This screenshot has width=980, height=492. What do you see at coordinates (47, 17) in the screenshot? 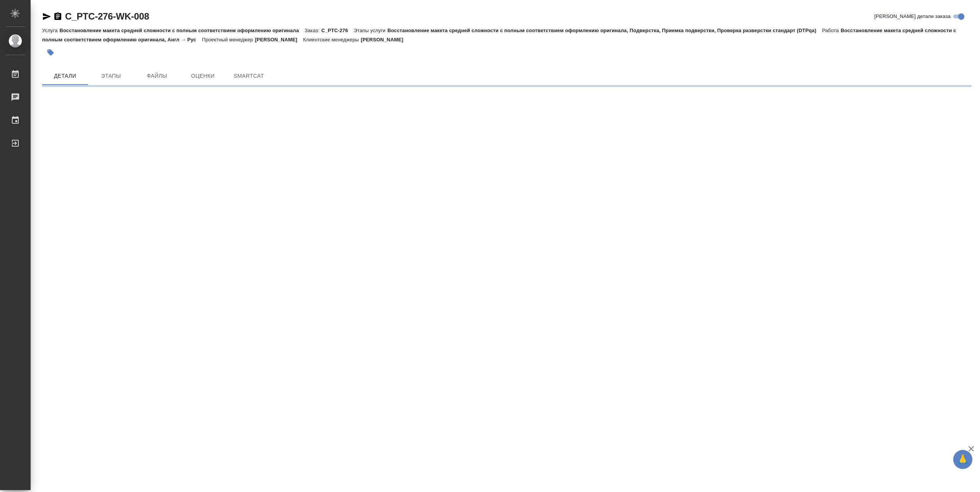
I see `button: Скопировать ссылку для ЯМессенджера` at bounding box center [47, 17].